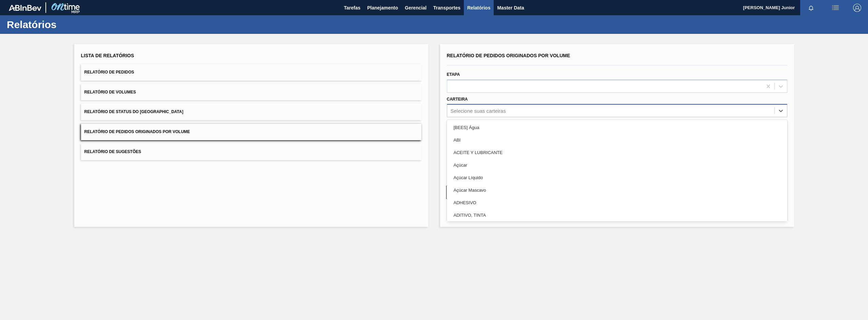 Image resolution: width=868 pixels, height=320 pixels. What do you see at coordinates (383, 8) in the screenshot?
I see `span: Planejamento` at bounding box center [383, 8].